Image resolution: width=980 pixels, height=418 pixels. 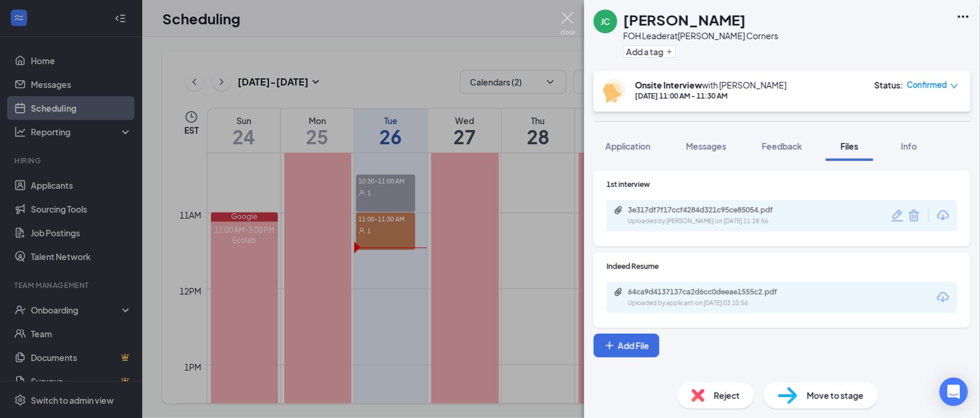 I want to click on div: 64ca9d4137137ca2d6cc0deeae1555c2.pdf, so click(x=711, y=292).